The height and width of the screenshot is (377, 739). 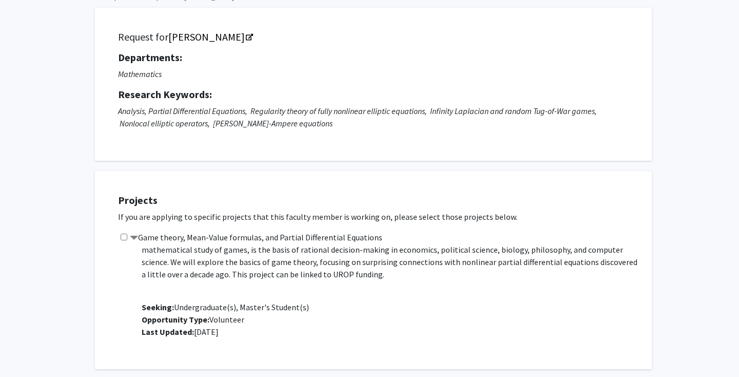 I want to click on p: Analysis, Partial Differential Equations, Regularity theory of fully nonlinear elliptic equations..., so click(x=373, y=117).